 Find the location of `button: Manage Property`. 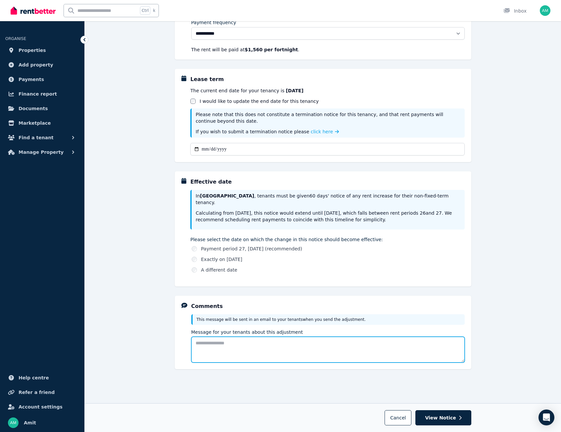

button: Manage Property is located at coordinates (42, 152).